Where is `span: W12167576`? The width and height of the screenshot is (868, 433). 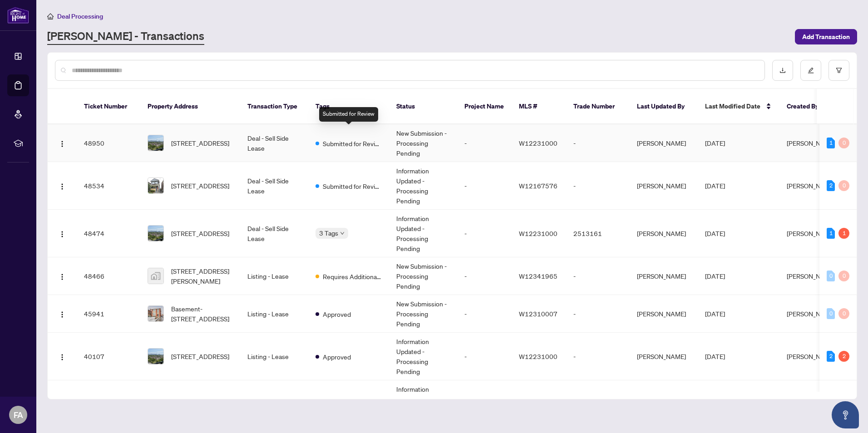 span: W12167576 is located at coordinates (538, 186).